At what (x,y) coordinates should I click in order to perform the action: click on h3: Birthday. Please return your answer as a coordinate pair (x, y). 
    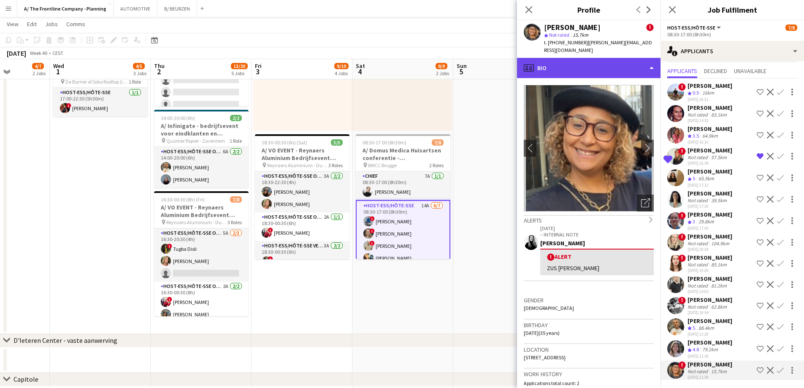
    Looking at the image, I should click on (588, 325).